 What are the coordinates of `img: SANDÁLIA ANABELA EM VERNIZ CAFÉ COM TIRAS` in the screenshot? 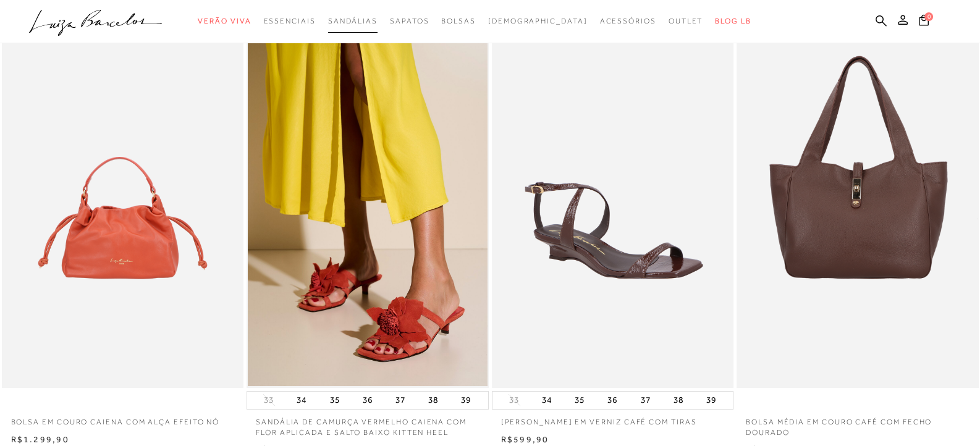 It's located at (613, 206).